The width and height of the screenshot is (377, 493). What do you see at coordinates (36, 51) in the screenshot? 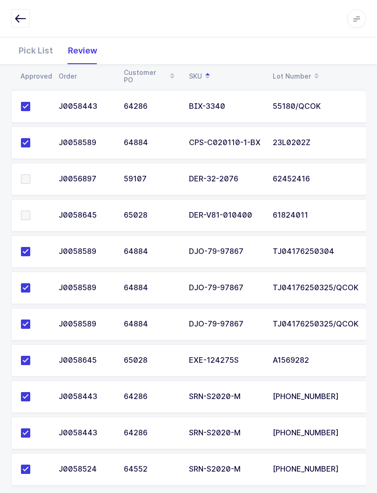
I see `div: Pick List` at bounding box center [36, 51].